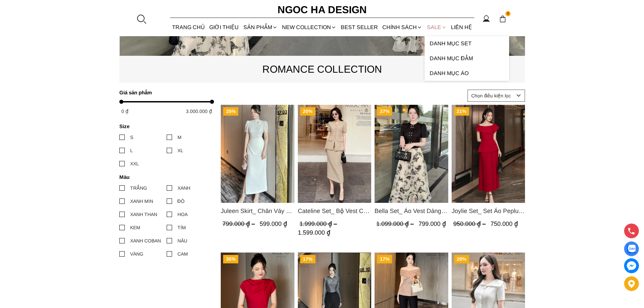  I want to click on a: Danh Mục Áo, so click(466, 74).